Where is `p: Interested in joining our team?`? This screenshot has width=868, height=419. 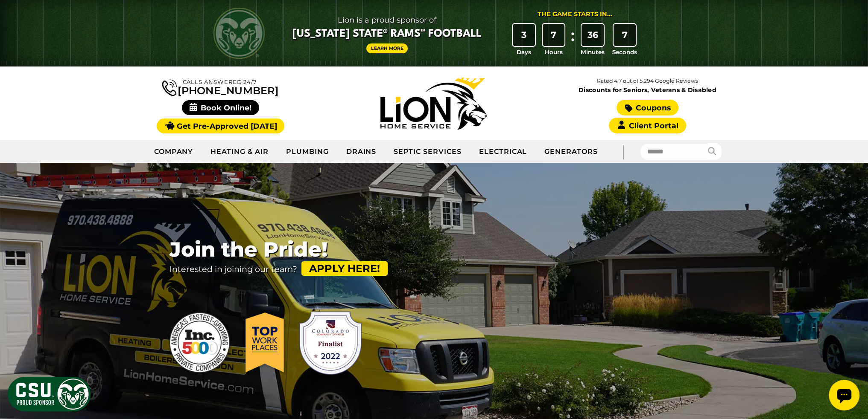
p: Interested in joining our team? is located at coordinates (278, 269).